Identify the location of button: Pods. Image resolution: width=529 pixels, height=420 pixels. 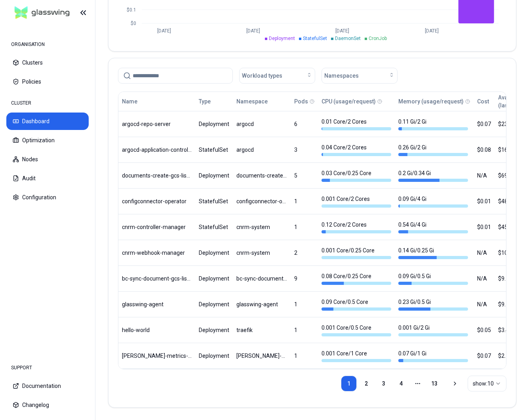
(301, 101).